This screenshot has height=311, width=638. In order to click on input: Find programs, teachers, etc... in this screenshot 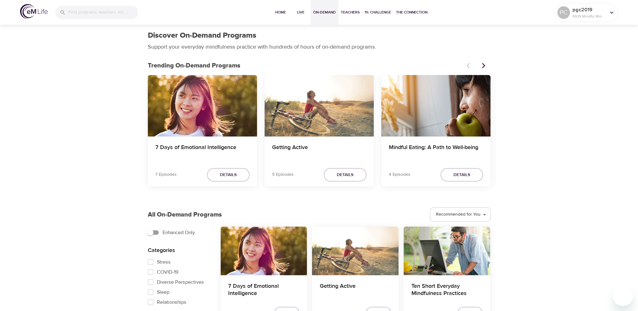, I will do `click(103, 12)`.